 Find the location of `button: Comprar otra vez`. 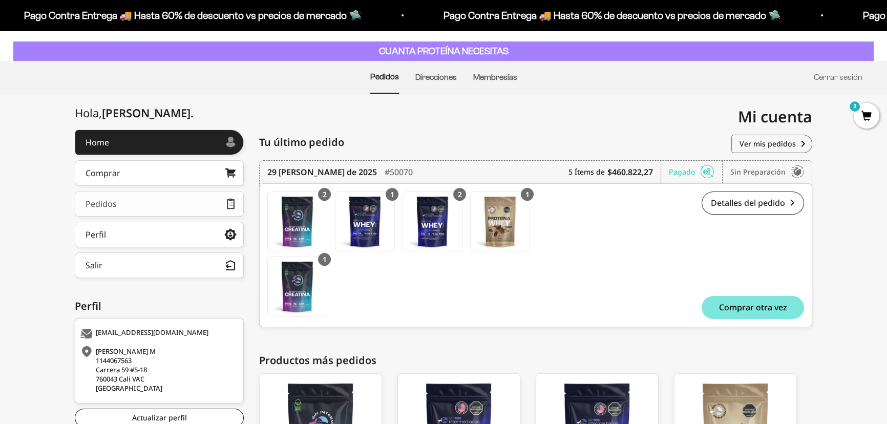

button: Comprar otra vez is located at coordinates (752, 307).